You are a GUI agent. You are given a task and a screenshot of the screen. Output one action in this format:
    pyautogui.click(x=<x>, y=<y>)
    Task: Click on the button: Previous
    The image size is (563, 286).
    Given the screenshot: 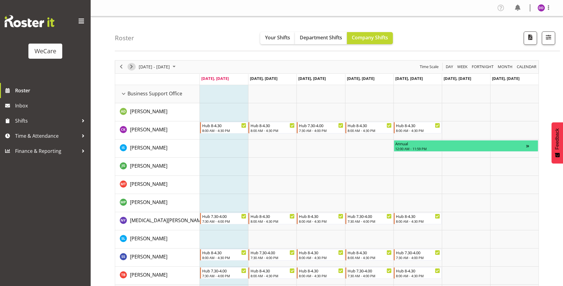 What is the action you would take?
    pyautogui.click(x=121, y=67)
    